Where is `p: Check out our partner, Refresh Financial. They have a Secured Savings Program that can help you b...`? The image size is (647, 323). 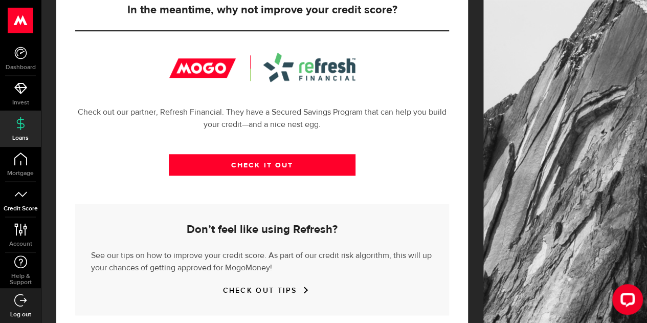
p: Check out our partner, Refresh Financial. They have a Secured Savings Program that can help you b... is located at coordinates (262, 119).